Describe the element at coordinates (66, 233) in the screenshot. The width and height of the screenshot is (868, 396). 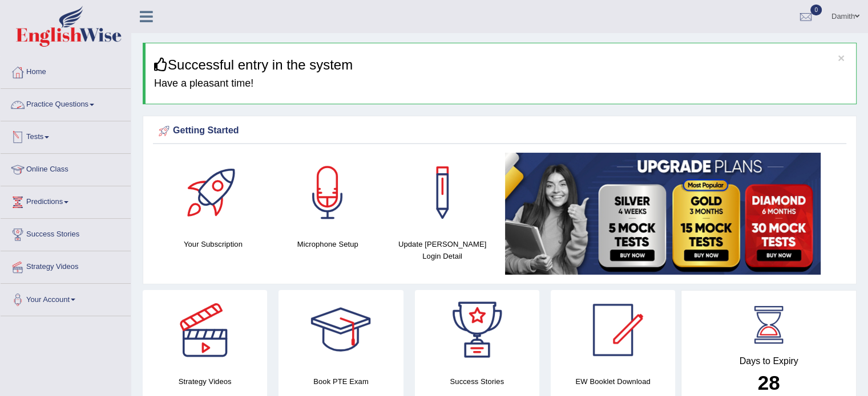
I see `a: Success Stories` at that location.